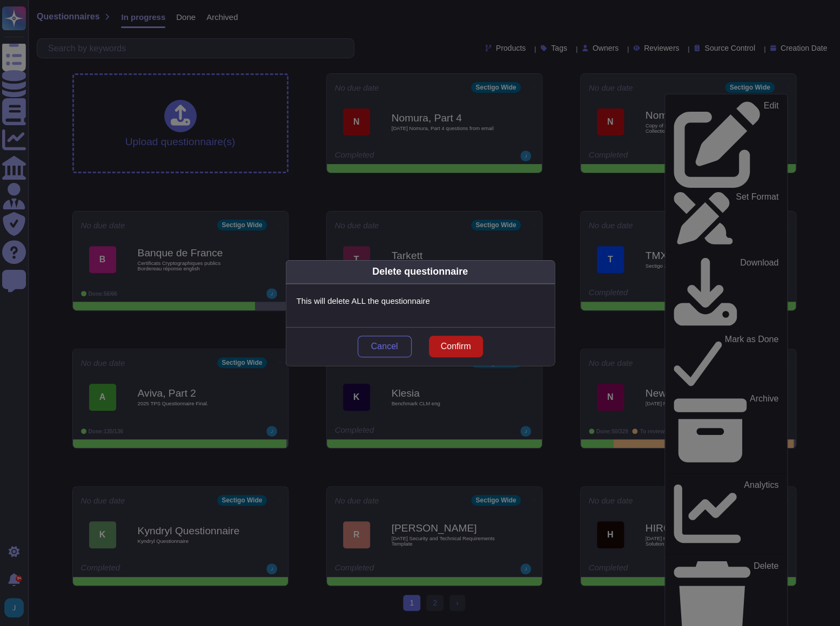 This screenshot has height=626, width=840. Describe the element at coordinates (384, 346) in the screenshot. I see `span: Cancel` at that location.